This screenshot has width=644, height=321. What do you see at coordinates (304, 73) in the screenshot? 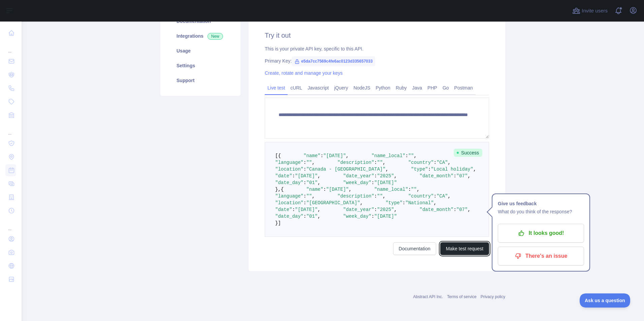
I see `a: Create, rotate and manage your keys` at bounding box center [304, 73].